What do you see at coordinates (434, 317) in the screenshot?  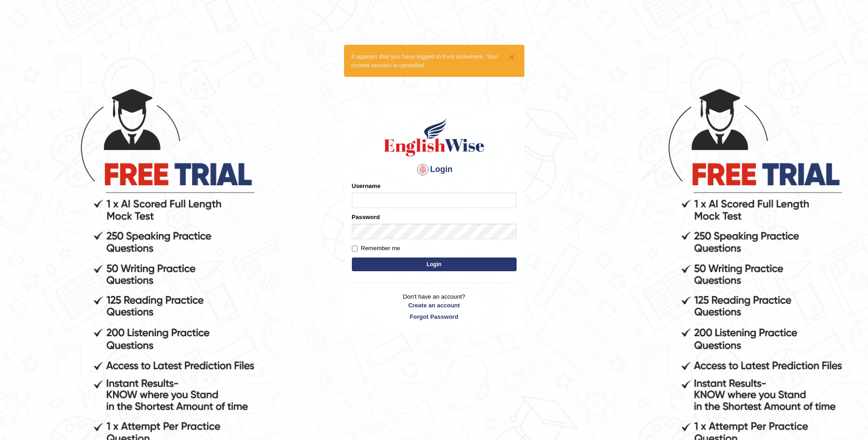 I see `a: Forgot Password` at bounding box center [434, 317].